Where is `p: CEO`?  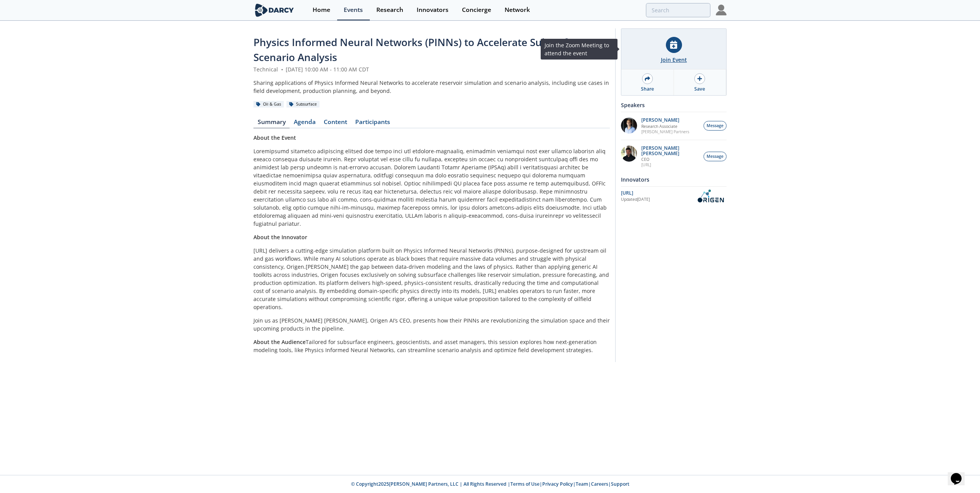 p: CEO is located at coordinates (670, 159).